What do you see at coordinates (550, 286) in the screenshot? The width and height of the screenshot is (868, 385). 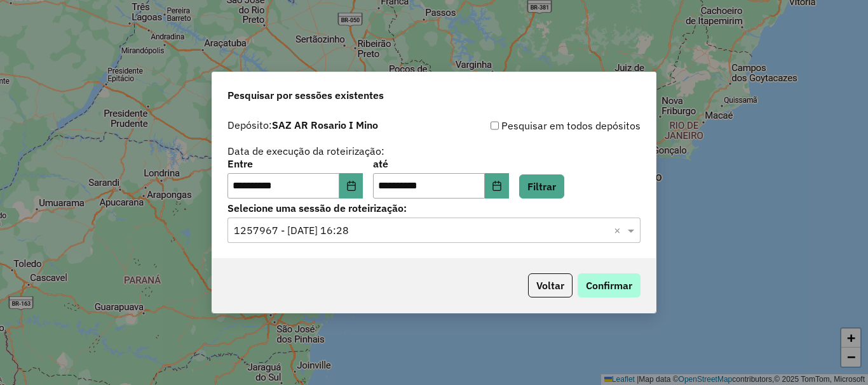 I see `button: Voltar` at bounding box center [550, 286].